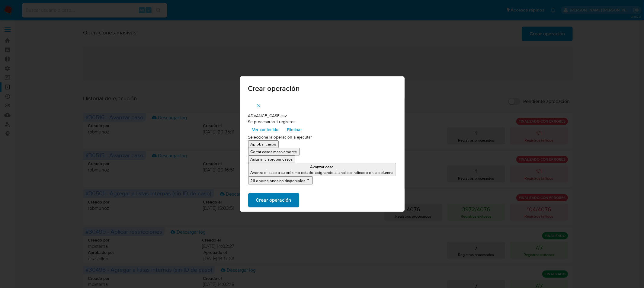  I want to click on button: Avanzar casoAvanza el caso a su próximo estado, asignando al analista indicado en la columna, so click(322, 169).